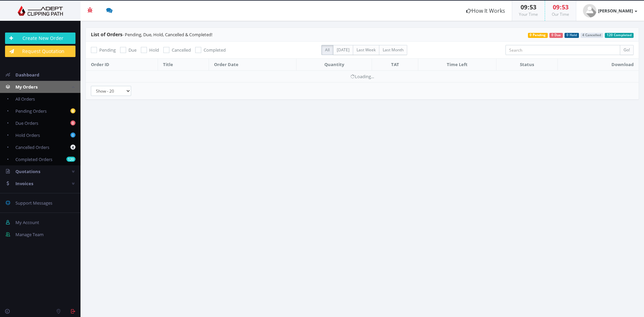 The height and width of the screenshot is (317, 644). What do you see at coordinates (122, 65) in the screenshot?
I see `th: Order ID` at bounding box center [122, 65].